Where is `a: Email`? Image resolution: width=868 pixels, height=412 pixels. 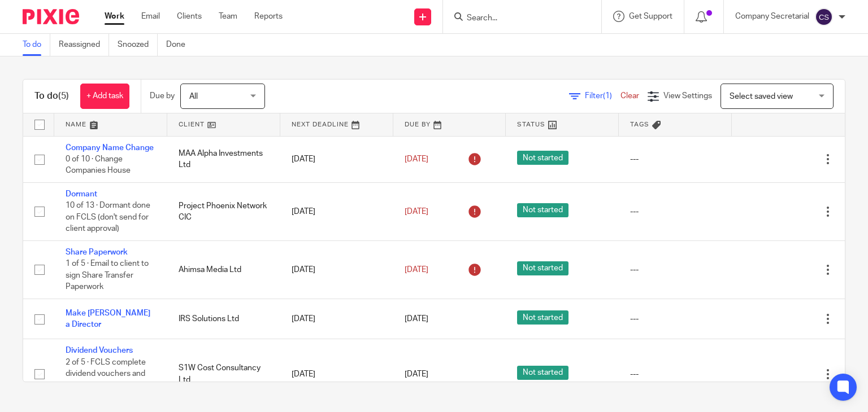
a: Email is located at coordinates (150, 16).